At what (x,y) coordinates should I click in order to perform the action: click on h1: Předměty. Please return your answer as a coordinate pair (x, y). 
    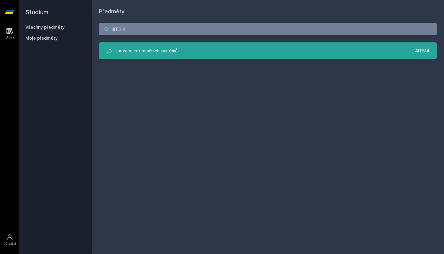
    Looking at the image, I should click on (268, 11).